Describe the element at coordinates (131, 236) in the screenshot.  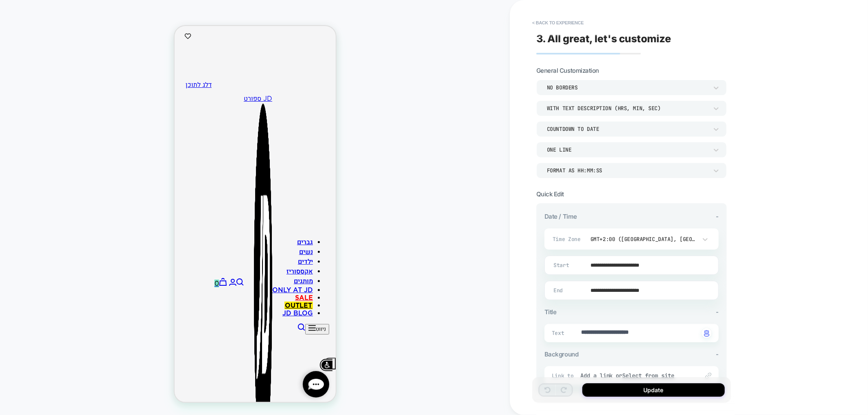
I see `a: ילדים` at that location.